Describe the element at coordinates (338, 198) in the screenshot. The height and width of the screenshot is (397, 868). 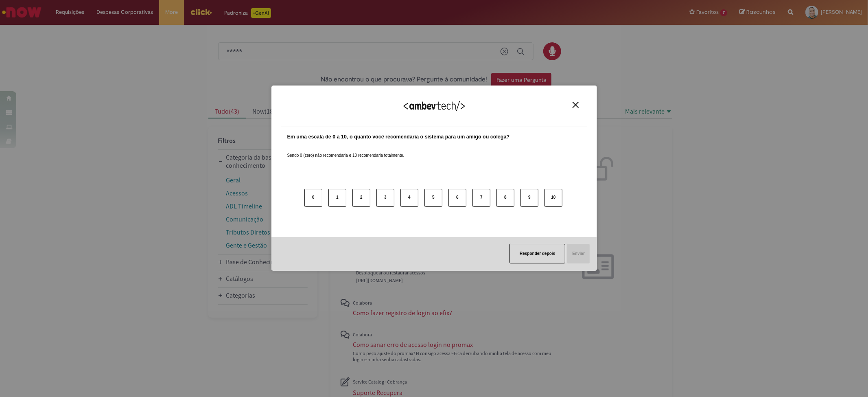
I see `button: 1` at that location.